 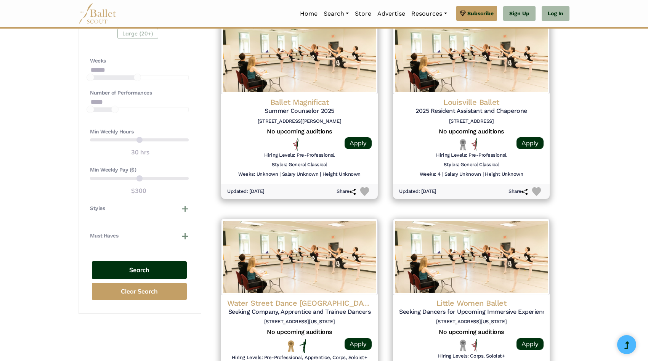 I want to click on a: Log In, so click(x=556, y=14).